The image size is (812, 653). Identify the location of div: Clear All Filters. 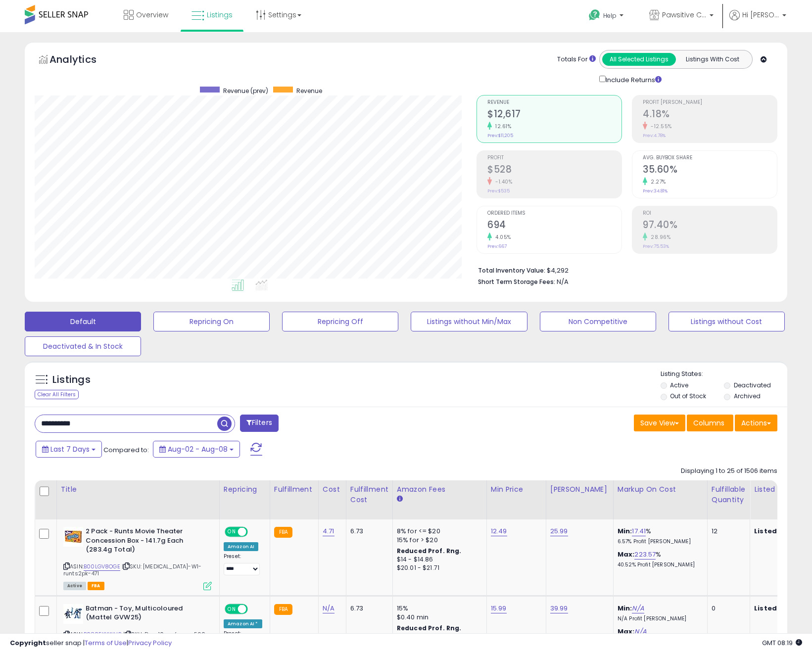
(56, 394).